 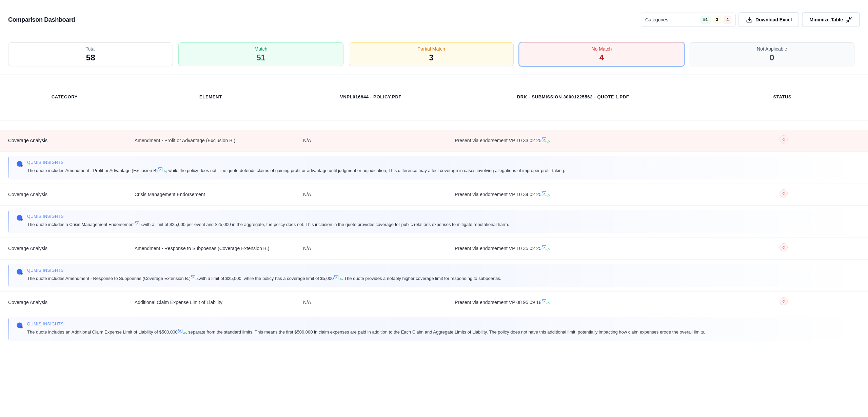 What do you see at coordinates (371, 97) in the screenshot?
I see `th: VNPL016844 - Policy.pdf` at bounding box center [371, 97].